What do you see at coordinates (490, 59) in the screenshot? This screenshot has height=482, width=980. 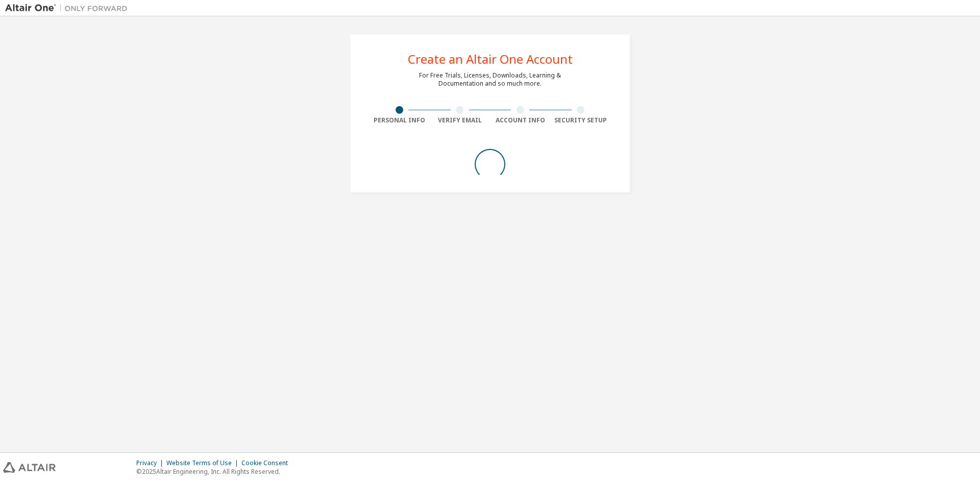 I see `div: Create an Altair One Account` at bounding box center [490, 59].